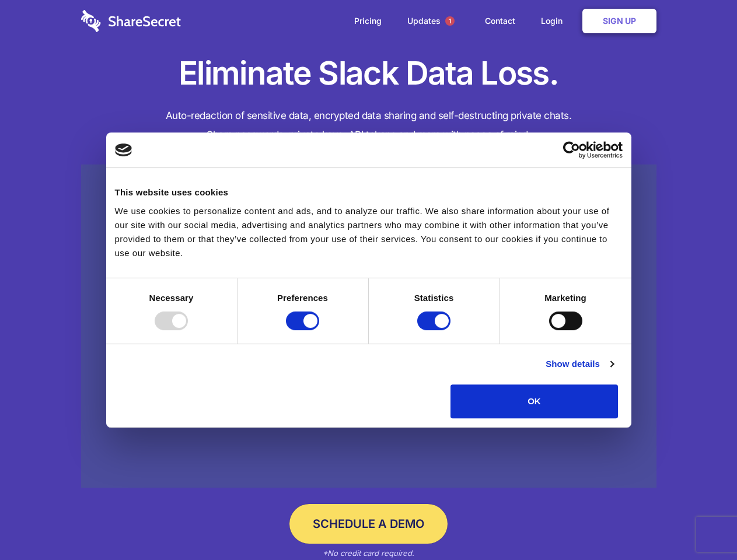  What do you see at coordinates (368, 193) in the screenshot?
I see `div: This website uses cookies` at bounding box center [368, 193].